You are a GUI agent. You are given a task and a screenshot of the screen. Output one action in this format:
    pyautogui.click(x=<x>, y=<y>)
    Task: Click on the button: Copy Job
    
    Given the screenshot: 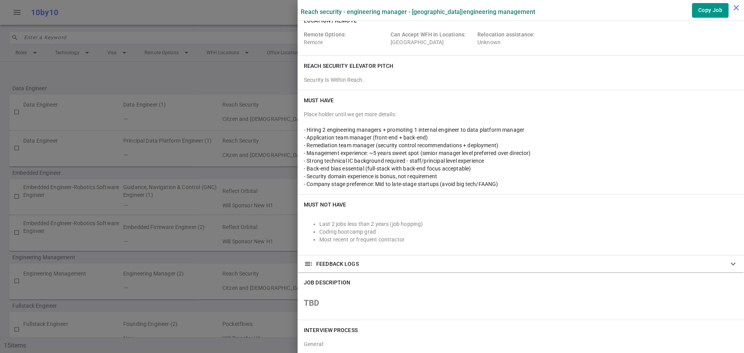 What is the action you would take?
    pyautogui.click(x=710, y=10)
    